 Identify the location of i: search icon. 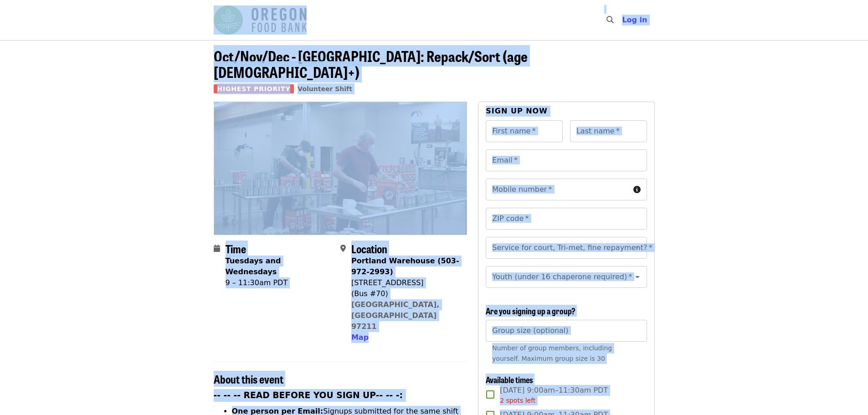
(610, 19).